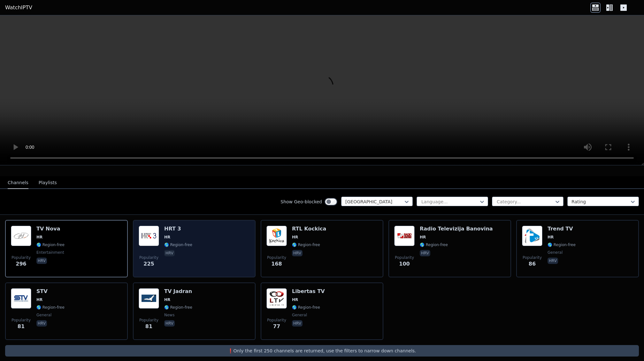  What do you see at coordinates (404, 236) in the screenshot?
I see `img: Radio Televizija Banovina` at bounding box center [404, 236].